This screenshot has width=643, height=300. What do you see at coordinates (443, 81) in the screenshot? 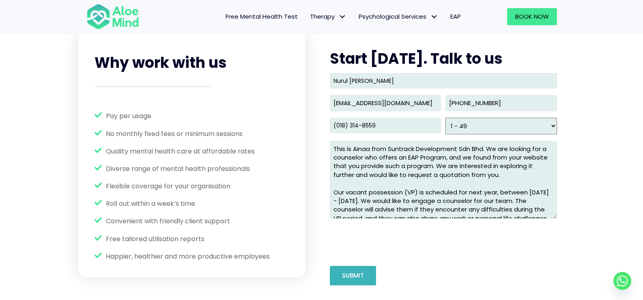
I see `input: Name` at bounding box center [443, 81].